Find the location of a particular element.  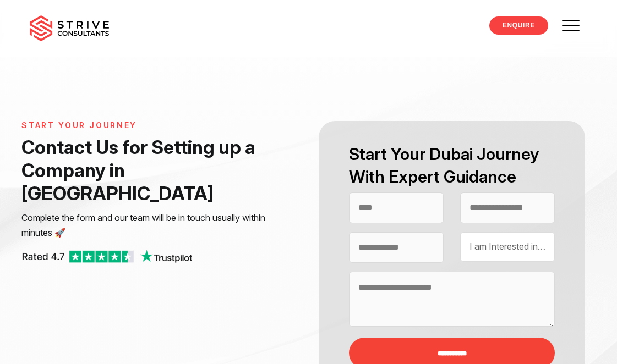

img: main-logo.svg is located at coordinates (69, 29).